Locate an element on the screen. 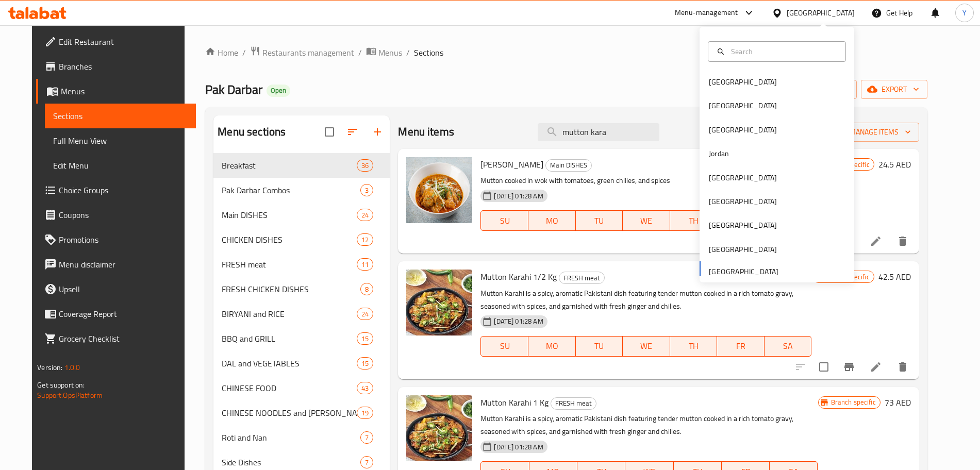  span: CHICKEN DISHES is located at coordinates (289, 239).